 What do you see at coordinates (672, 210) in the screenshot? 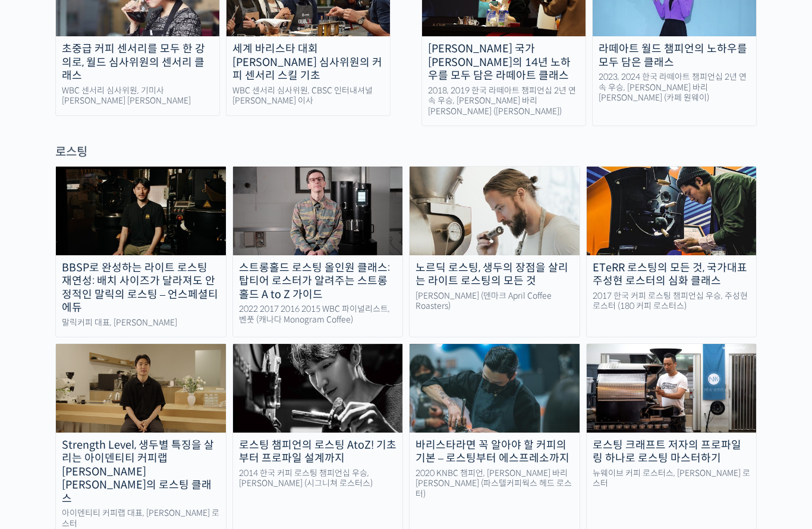
I see `img: eterr-roasting_course-thumbnail.jpg` at bounding box center [672, 210].